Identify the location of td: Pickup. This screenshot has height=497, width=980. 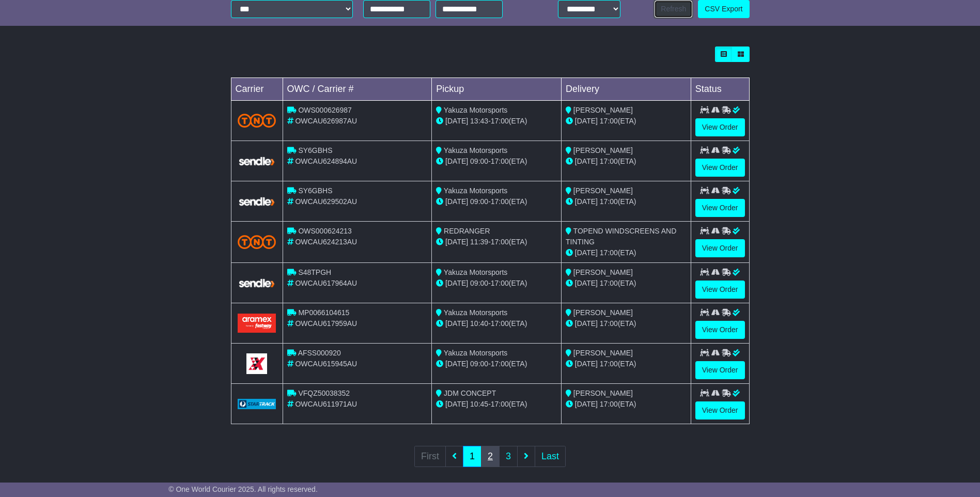
(496, 89).